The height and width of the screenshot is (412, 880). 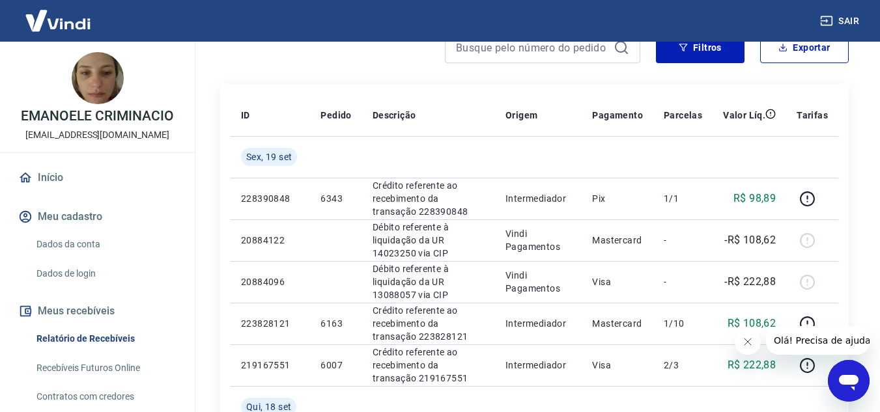 I want to click on p: Parcelas, so click(x=682, y=115).